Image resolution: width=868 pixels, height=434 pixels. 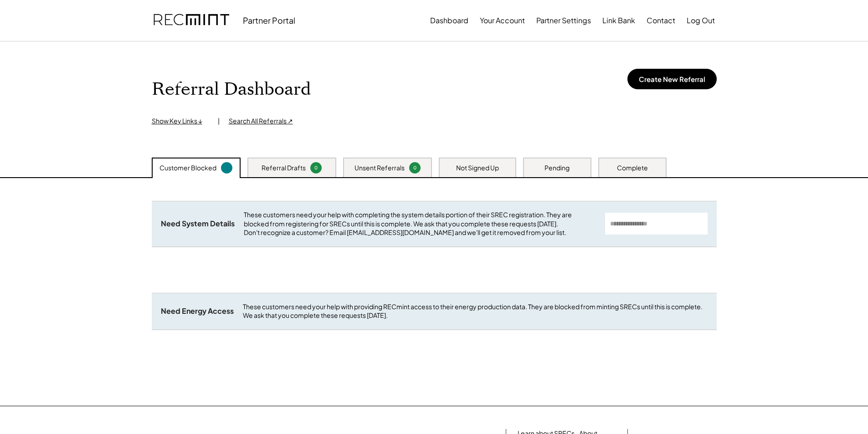 What do you see at coordinates (449, 20) in the screenshot?
I see `button: Dashboard` at bounding box center [449, 20].